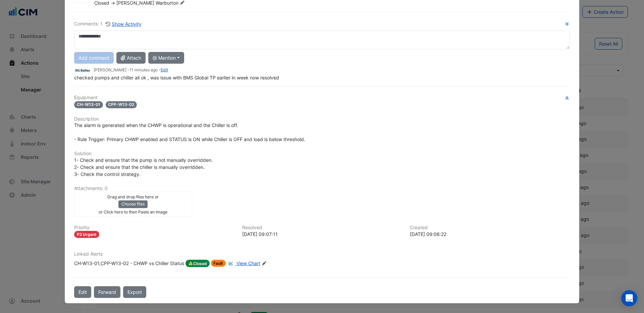 This screenshot has height=313, width=644. I want to click on a: View Chart, so click(243, 263).